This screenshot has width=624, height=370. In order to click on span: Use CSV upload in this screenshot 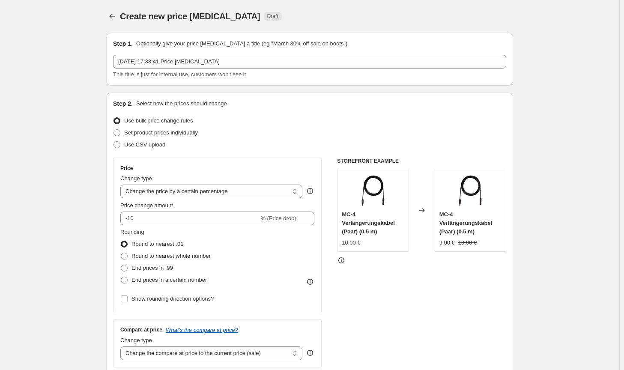, I will do `click(145, 144)`.